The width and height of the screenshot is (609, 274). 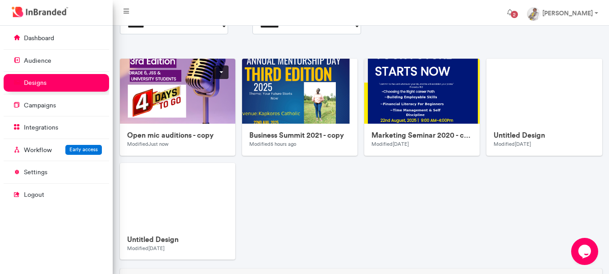 What do you see at coordinates (34, 195) in the screenshot?
I see `p: logout` at bounding box center [34, 195].